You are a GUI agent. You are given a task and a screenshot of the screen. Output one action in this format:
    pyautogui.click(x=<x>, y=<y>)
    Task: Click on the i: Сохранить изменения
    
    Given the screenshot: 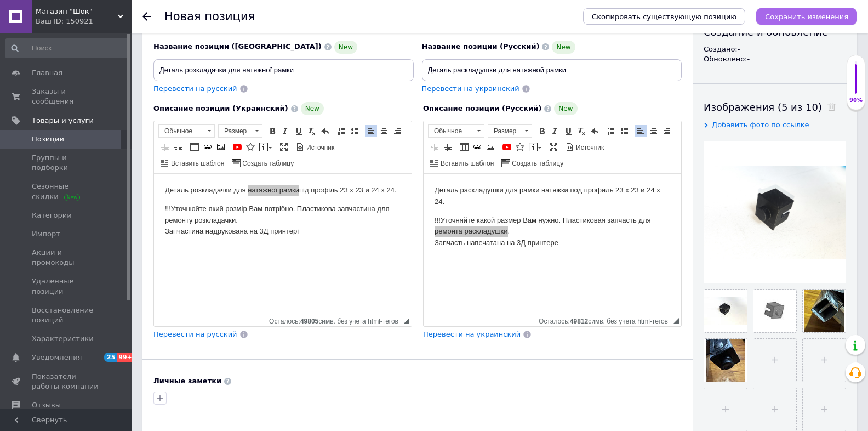 What is the action you would take?
    pyautogui.click(x=807, y=16)
    